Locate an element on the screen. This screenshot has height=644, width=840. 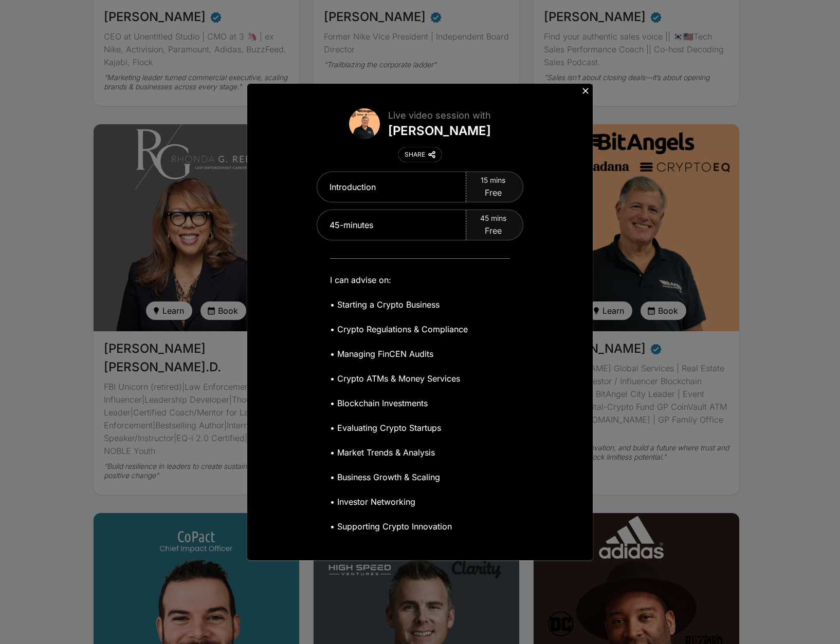
p: • Starting a Crypto Business is located at coordinates (399, 304).